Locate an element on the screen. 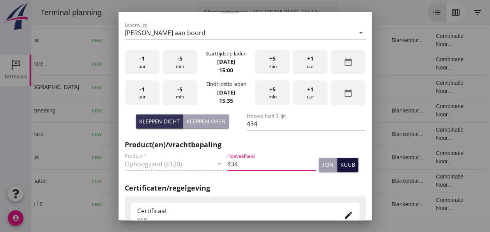 This screenshot has width=490, height=232. span: +1 is located at coordinates (311, 59).